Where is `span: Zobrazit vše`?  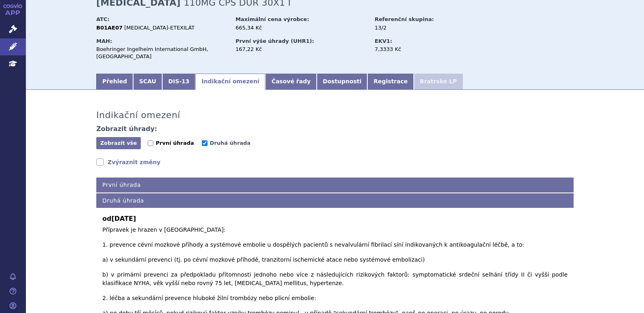 span: Zobrazit vše is located at coordinates (118, 143).